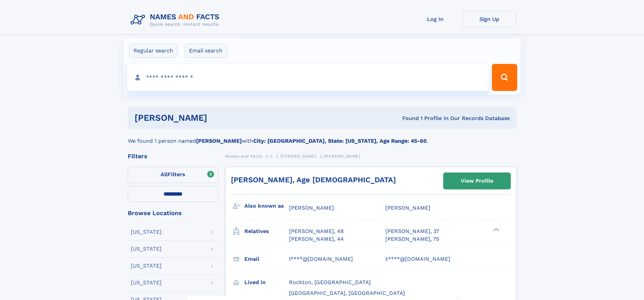 Image resolution: width=644 pixels, height=300 pixels. Describe the element at coordinates (322, 137) in the screenshot. I see `div: We found 1 person named with .` at that location.